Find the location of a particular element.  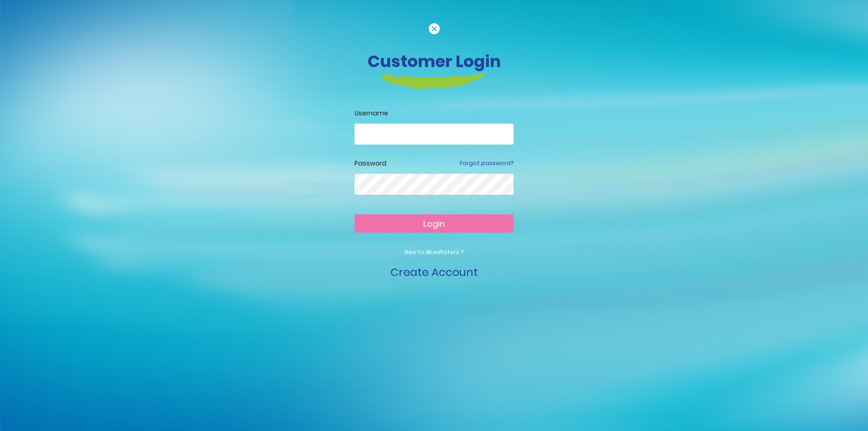

h3: Customer Login is located at coordinates (434, 61).